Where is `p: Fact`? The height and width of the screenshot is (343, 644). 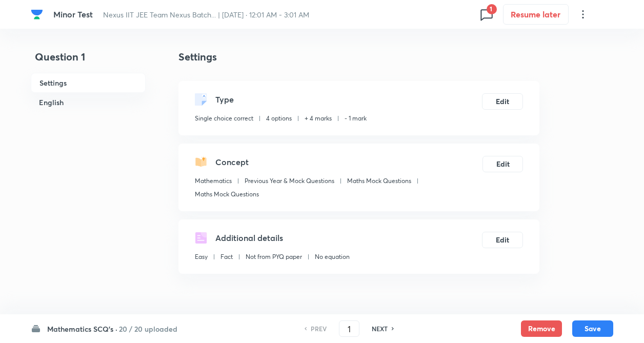
p: Fact is located at coordinates (227, 257).